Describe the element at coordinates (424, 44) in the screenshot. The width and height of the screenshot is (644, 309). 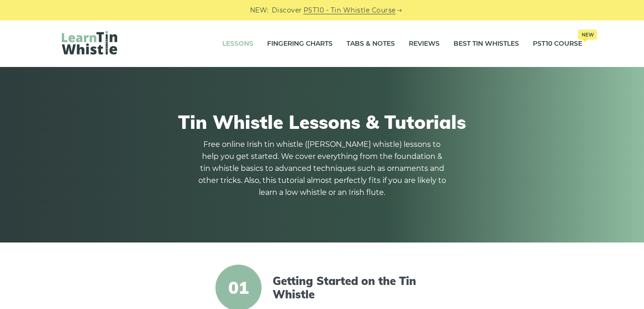
I see `a: Reviews` at that location.